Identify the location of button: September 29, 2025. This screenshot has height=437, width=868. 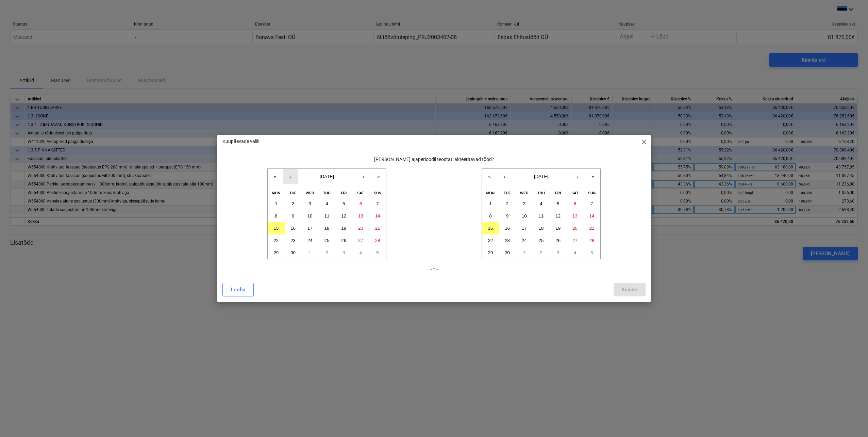
(490, 253).